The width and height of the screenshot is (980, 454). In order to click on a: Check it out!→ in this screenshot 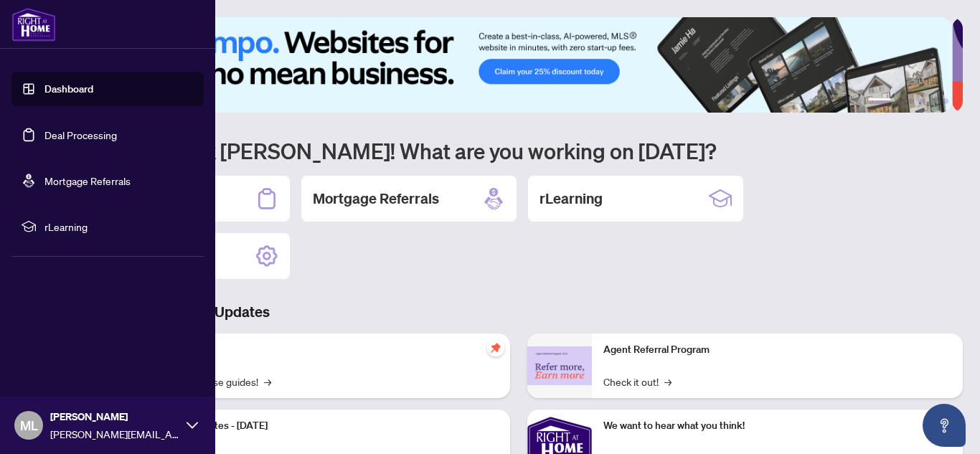, I will do `click(636, 382)`.